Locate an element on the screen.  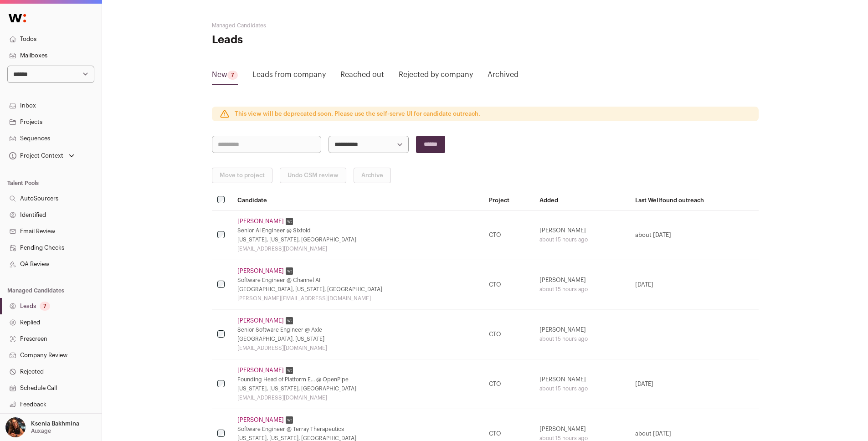
h2: Managed Candidates is located at coordinates (303, 26).